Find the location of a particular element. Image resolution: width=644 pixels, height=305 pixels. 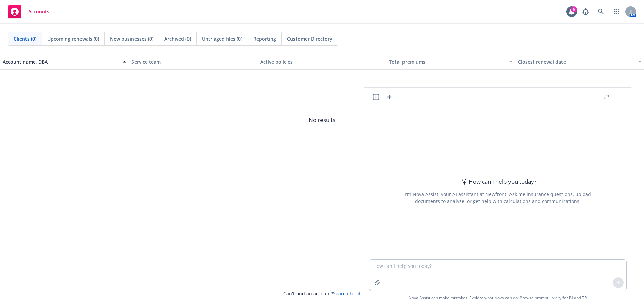

a: Switch app is located at coordinates (617, 12).